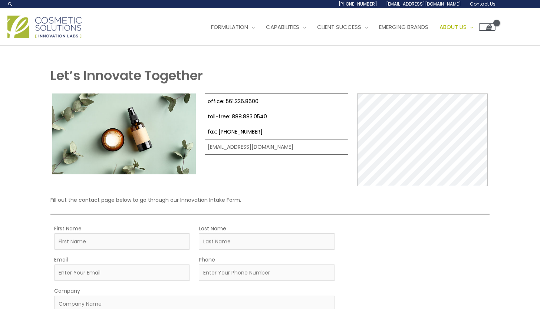 The image size is (540, 309). What do you see at coordinates (122, 242) in the screenshot?
I see `input: First Name` at bounding box center [122, 242].